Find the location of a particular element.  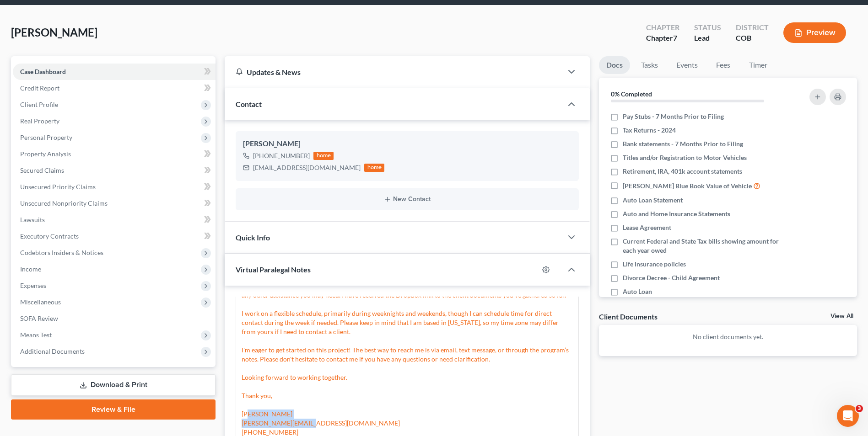

span: Codebtors Insiders & Notices is located at coordinates (61, 253).